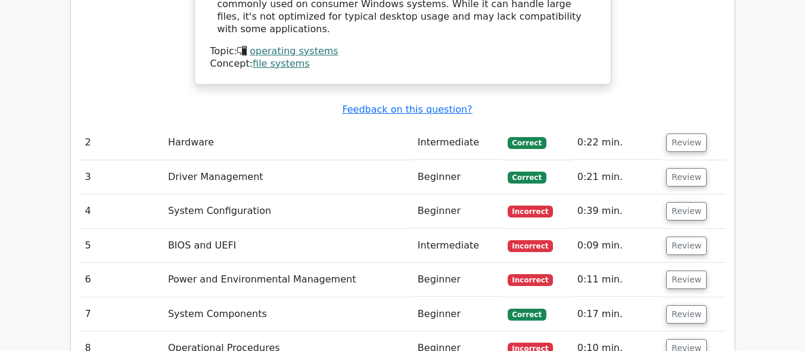 The width and height of the screenshot is (805, 351). I want to click on div: Topic:, so click(403, 51).